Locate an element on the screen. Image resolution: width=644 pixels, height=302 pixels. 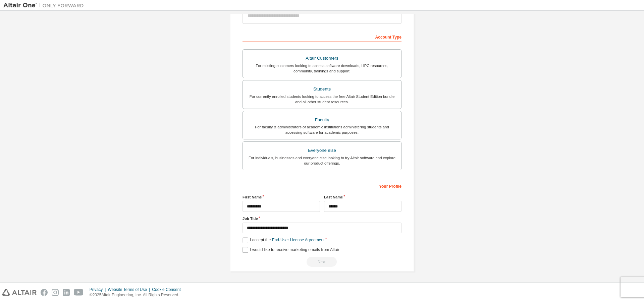
div: Faculty is located at coordinates (322, 120).